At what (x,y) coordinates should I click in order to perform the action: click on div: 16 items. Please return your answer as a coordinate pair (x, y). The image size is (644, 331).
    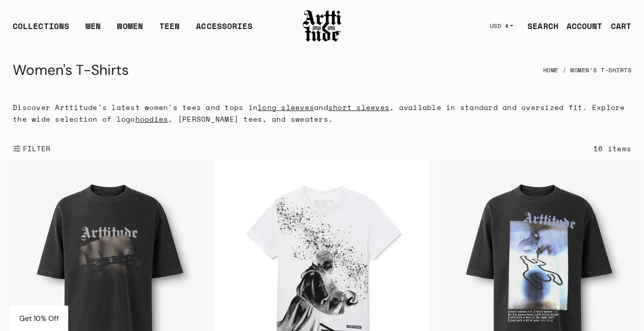
    Looking at the image, I should click on (612, 148).